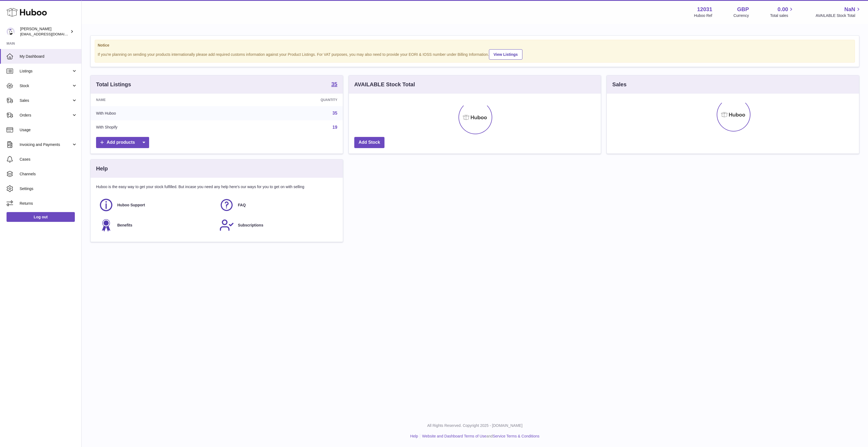 The image size is (868, 447). What do you see at coordinates (48, 174) in the screenshot?
I see `span: Channels` at bounding box center [48, 174].